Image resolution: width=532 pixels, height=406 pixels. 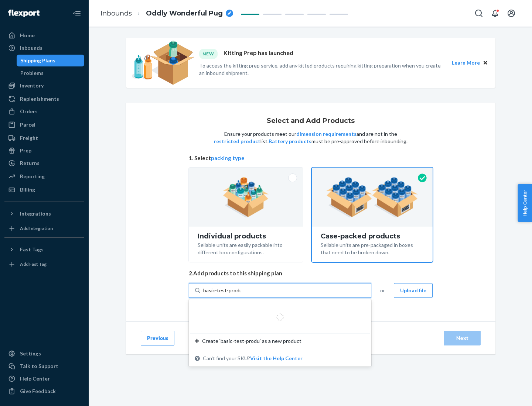 What do you see at coordinates (77, 13) in the screenshot?
I see `button: Close Navigation` at bounding box center [77, 13].